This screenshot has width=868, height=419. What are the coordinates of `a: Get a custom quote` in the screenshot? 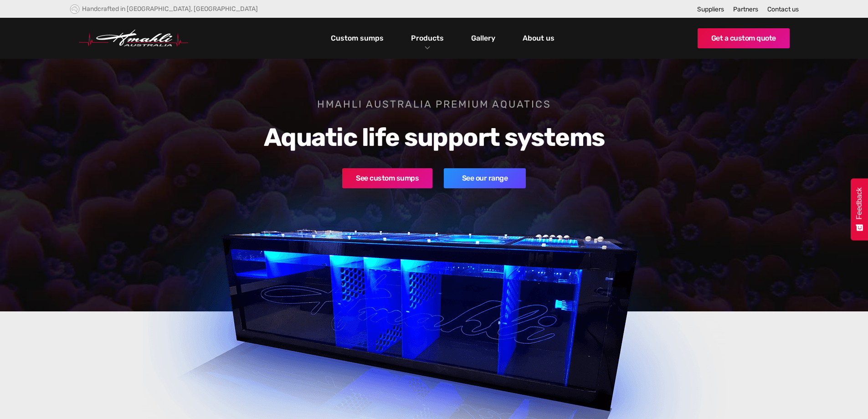 It's located at (744, 38).